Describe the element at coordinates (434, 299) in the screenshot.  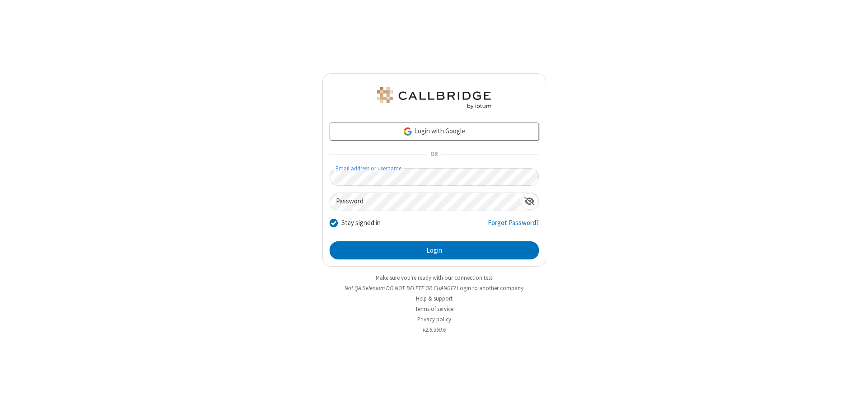
I see `a: Help & support` at that location.